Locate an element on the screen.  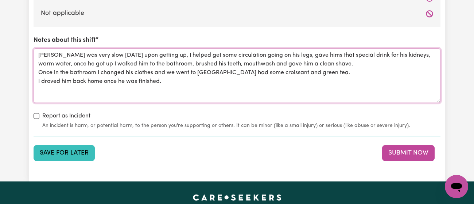
button: Submit your job report is located at coordinates (408, 153).